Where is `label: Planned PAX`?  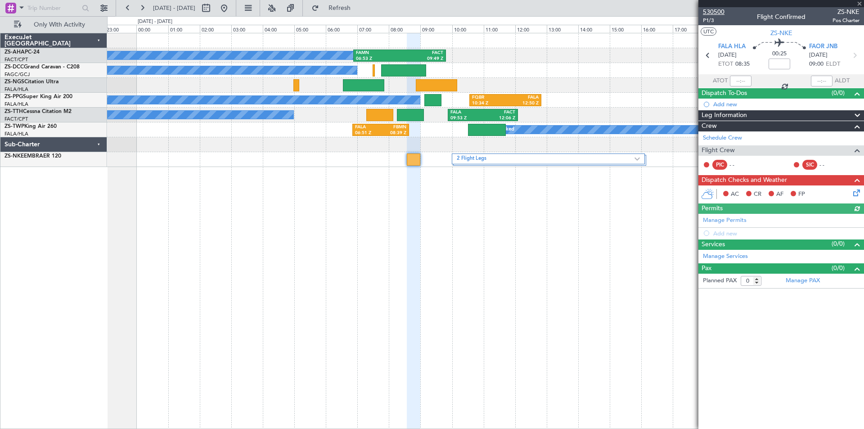 label: Planned PAX is located at coordinates (720, 281).